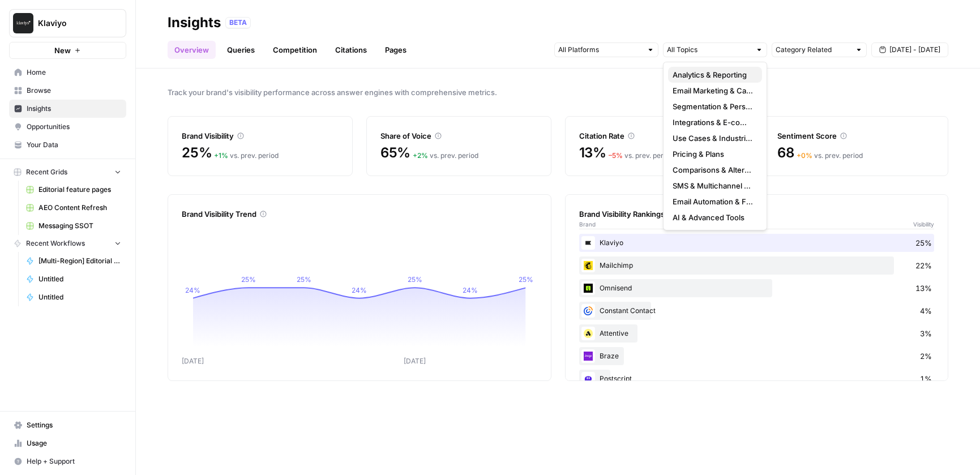 Image resolution: width=980 pixels, height=475 pixels. Describe the element at coordinates (420, 155) in the screenshot. I see `span: + 2 %` at that location.